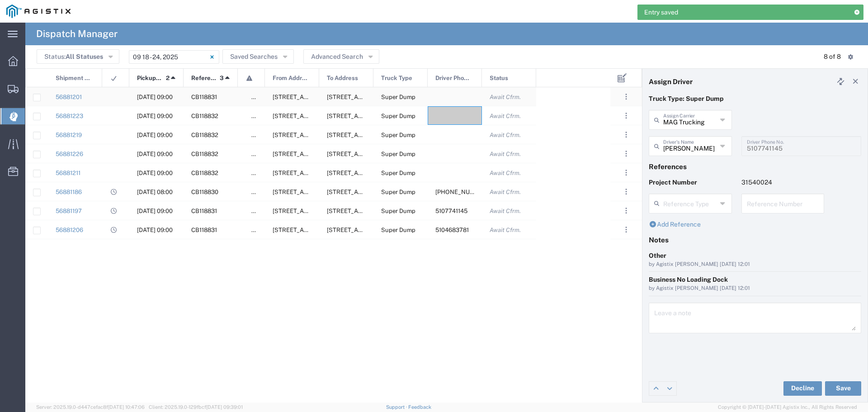  Describe the element at coordinates (783, 182) in the screenshot. I see `p: 31540024` at that location.